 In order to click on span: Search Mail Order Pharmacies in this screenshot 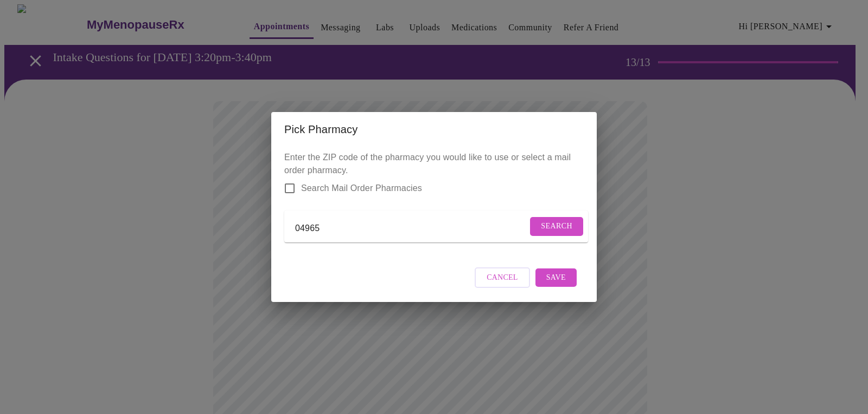, I will do `click(361, 188)`.